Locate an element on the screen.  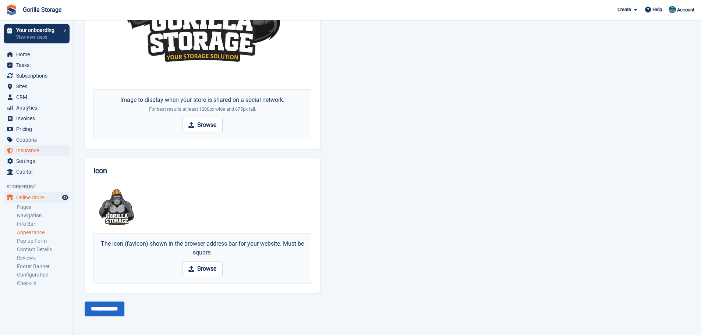
a: Pop-up Form is located at coordinates (43, 241).